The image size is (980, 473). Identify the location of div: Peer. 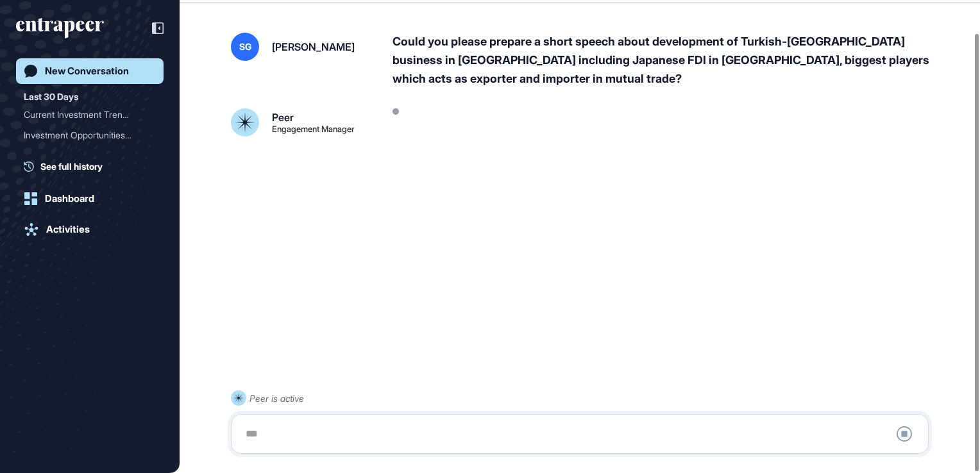
(283, 117).